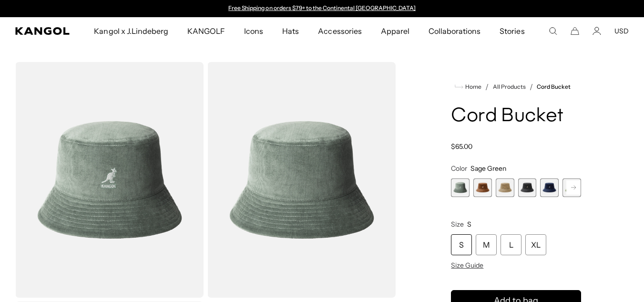 The image size is (644, 302). What do you see at coordinates (395, 31) in the screenshot?
I see `span: Apparel` at bounding box center [395, 31].